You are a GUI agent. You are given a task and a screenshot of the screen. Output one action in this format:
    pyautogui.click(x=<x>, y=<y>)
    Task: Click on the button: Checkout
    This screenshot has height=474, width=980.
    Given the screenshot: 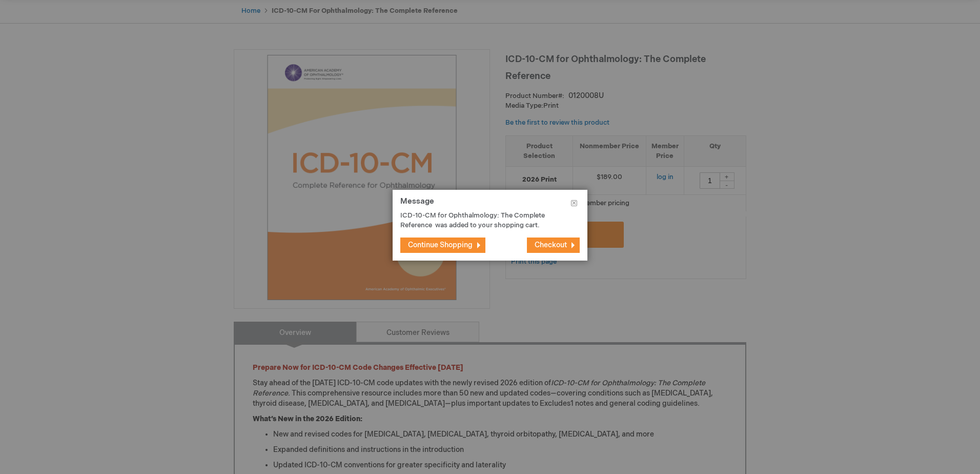 What is the action you would take?
    pyautogui.click(x=553, y=245)
    